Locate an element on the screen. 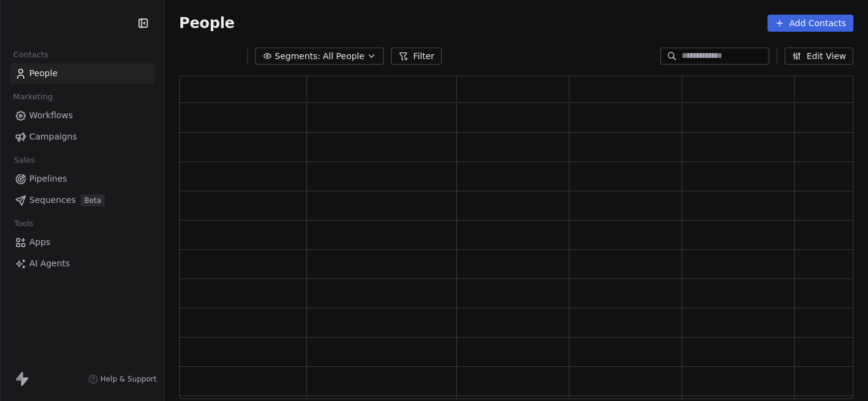 The height and width of the screenshot is (401, 868). a: Campaigns is located at coordinates (81, 137).